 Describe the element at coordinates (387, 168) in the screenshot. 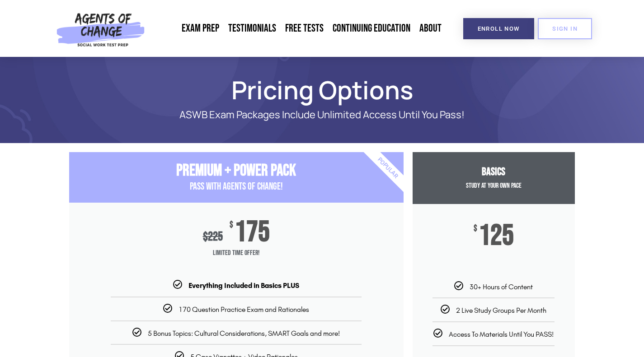

I see `div: Popular` at that location.